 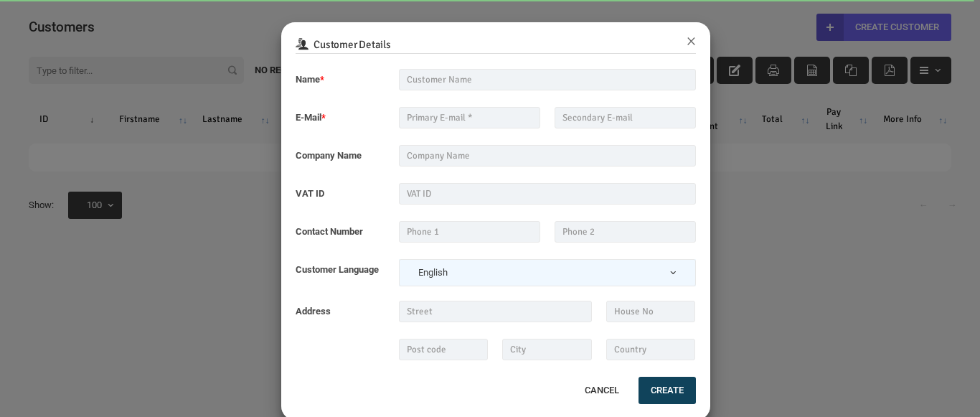 I want to click on input: Customer Name, so click(x=547, y=79).